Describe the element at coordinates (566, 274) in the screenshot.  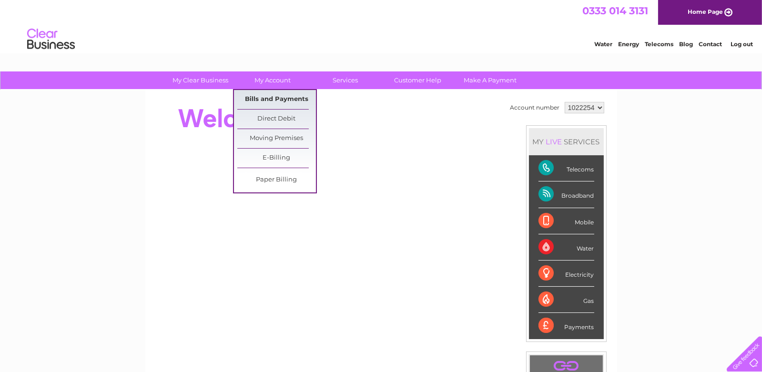
I see `div: Electricity` at that location.